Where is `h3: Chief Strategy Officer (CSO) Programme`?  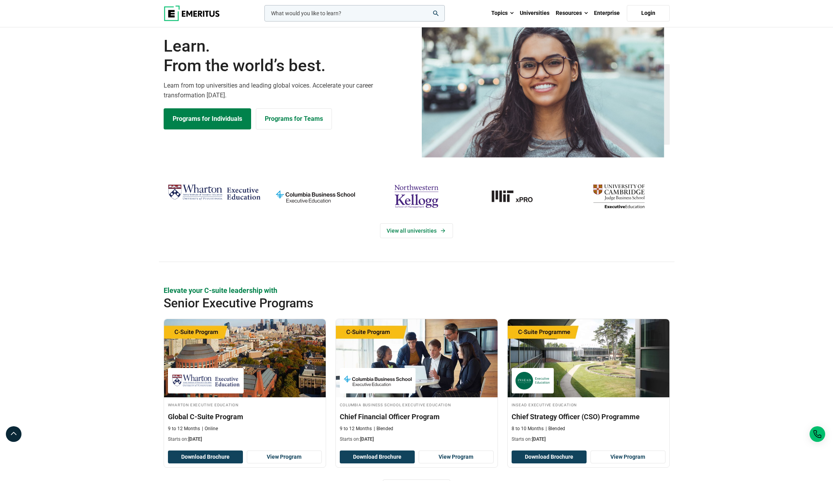 h3: Chief Strategy Officer (CSO) Programme is located at coordinates (589, 416).